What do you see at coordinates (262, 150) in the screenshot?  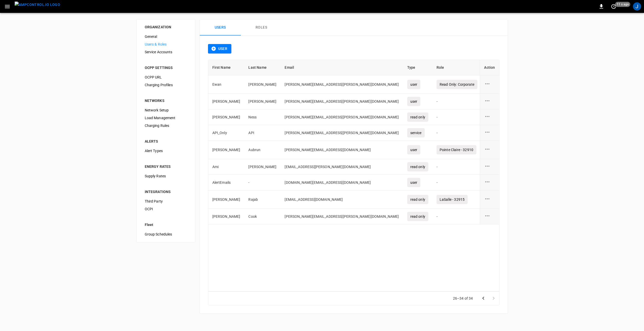 I see `td: Aubrun` at bounding box center [262, 150].